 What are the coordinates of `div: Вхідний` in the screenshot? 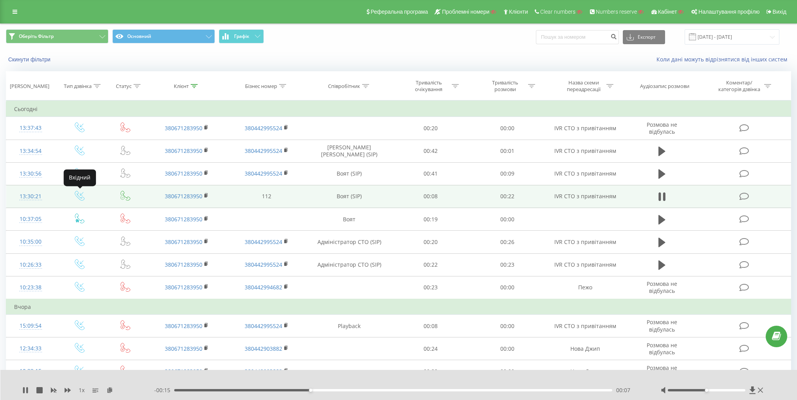 It's located at (79, 178).